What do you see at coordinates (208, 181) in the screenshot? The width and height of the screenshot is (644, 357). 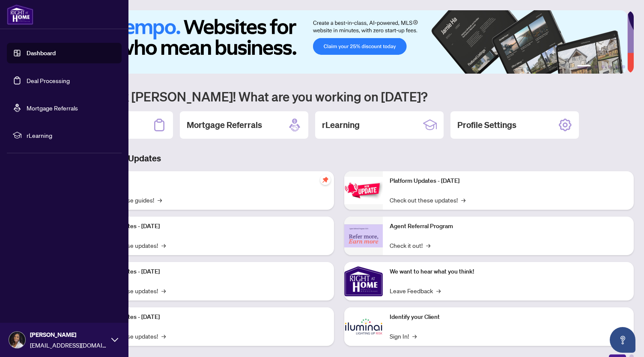 I see `p: Self-Help` at bounding box center [208, 181].